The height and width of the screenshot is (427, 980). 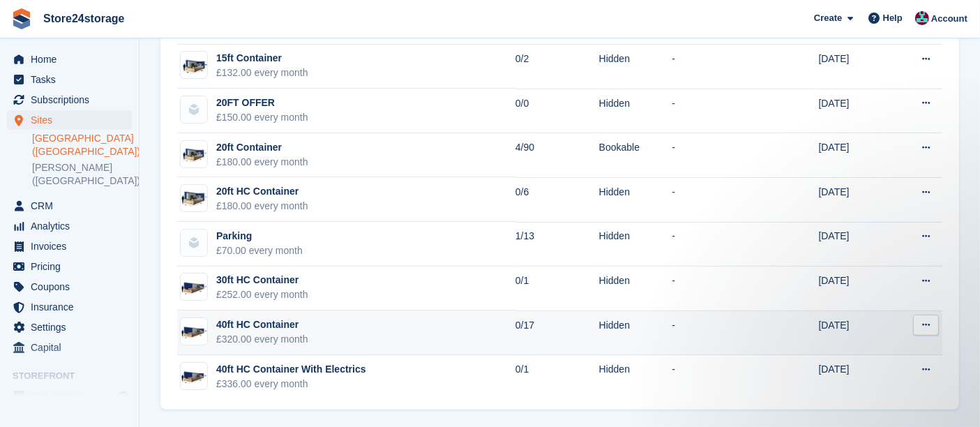 I want to click on a: Preview store, so click(x=123, y=396).